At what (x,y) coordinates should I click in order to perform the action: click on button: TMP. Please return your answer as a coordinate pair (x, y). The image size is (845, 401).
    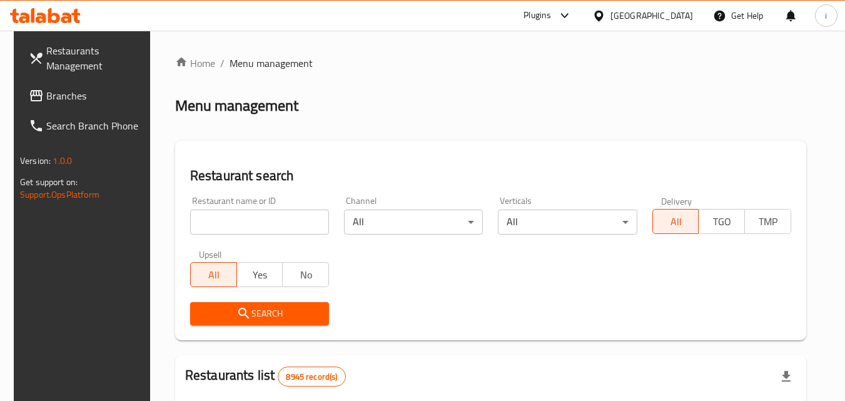
    Looking at the image, I should click on (767, 221).